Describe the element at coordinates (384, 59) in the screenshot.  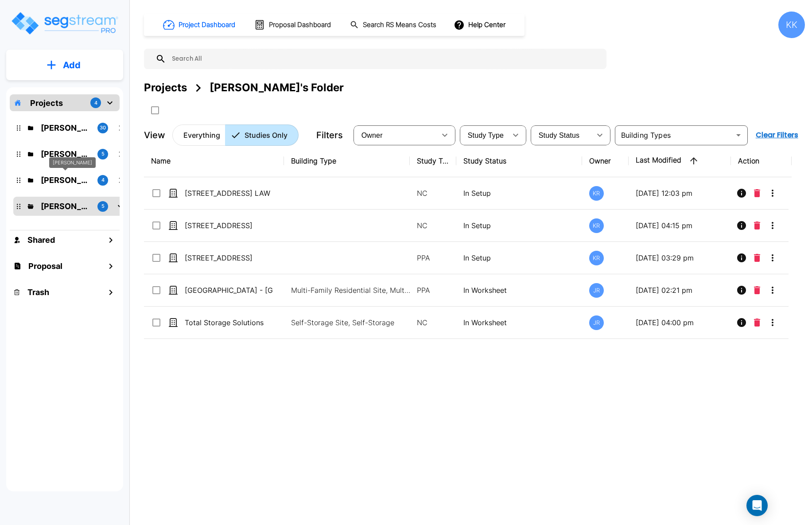
I see `input: Search All` at that location.